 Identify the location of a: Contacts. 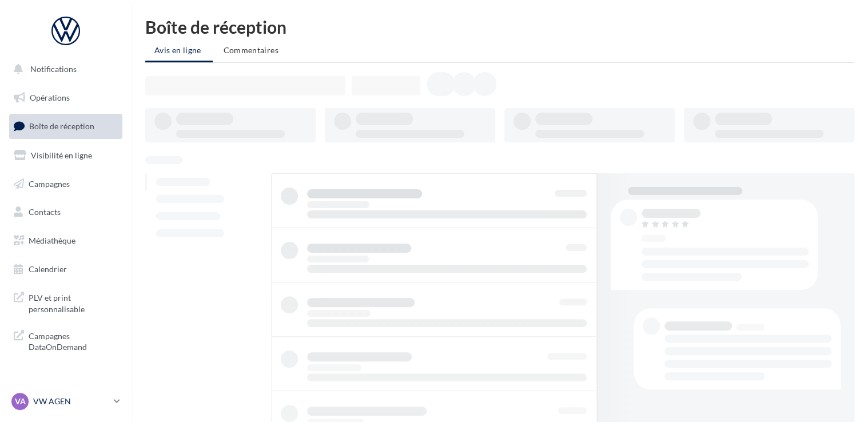
(65, 212).